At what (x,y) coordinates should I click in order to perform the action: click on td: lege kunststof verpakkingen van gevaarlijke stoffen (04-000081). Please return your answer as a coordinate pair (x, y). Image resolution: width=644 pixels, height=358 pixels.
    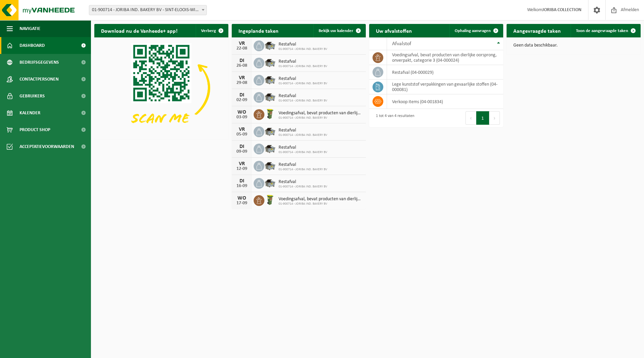
    Looking at the image, I should click on (445, 87).